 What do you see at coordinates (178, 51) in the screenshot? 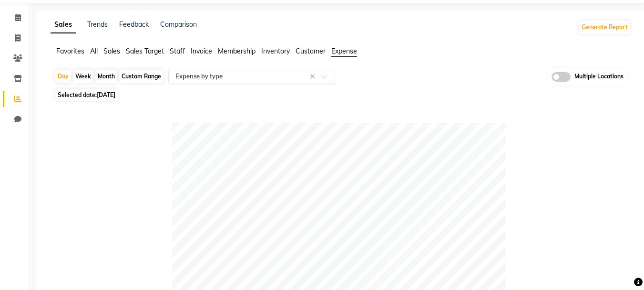
I see `span: Staff` at bounding box center [178, 51].